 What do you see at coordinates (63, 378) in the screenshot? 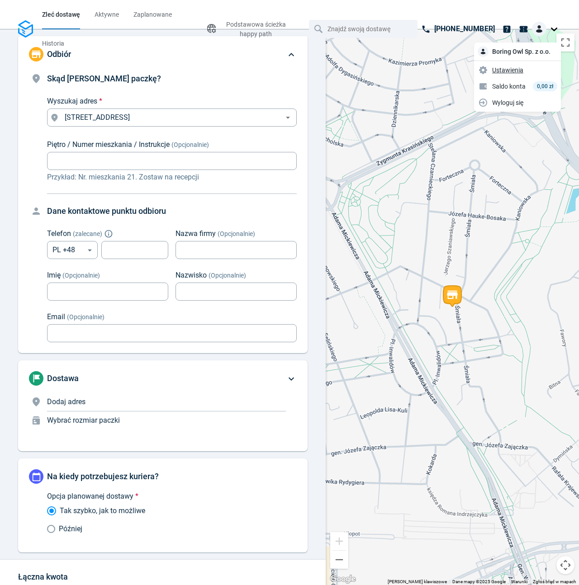
I see `span: Dostawa` at bounding box center [63, 378].